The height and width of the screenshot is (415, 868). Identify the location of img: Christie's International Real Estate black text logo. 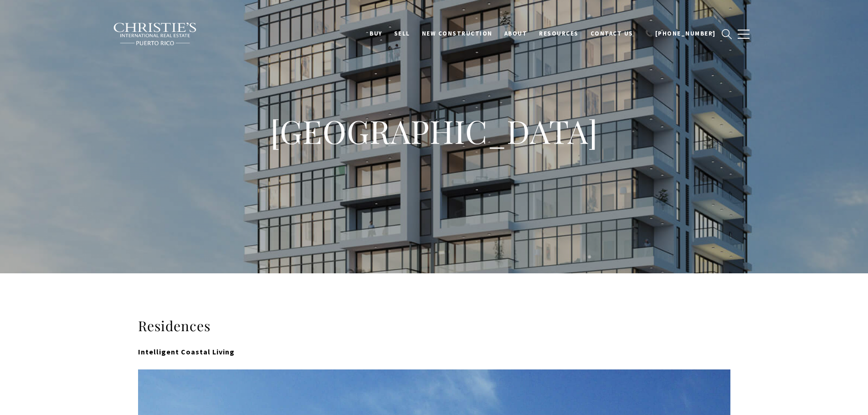
(155, 34).